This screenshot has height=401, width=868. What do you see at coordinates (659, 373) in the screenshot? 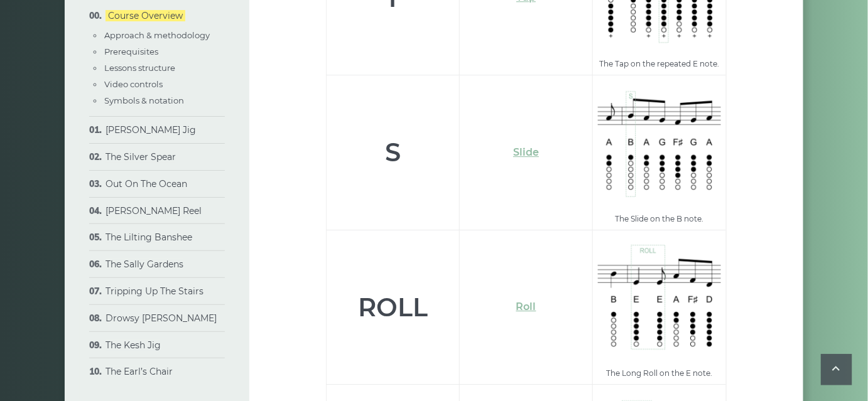
I see `sub: The Long Roll on the E note.` at bounding box center [659, 373].